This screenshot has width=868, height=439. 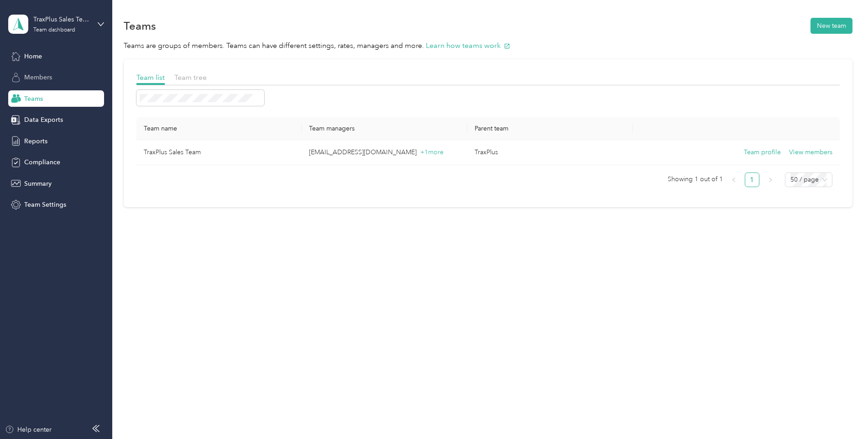 What do you see at coordinates (33, 98) in the screenshot?
I see `span: Teams` at bounding box center [33, 98].